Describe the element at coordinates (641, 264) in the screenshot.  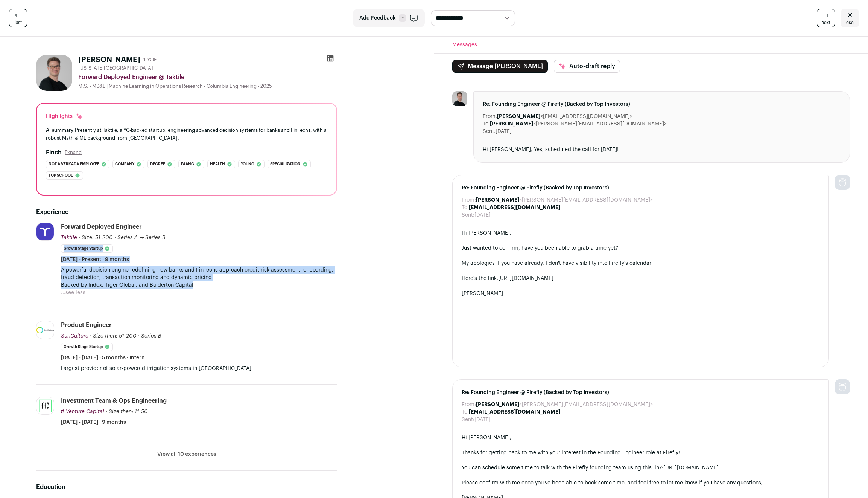
I see `div: My apologies if you have already, I don't have visibility into Firefly's calendar` at that location.